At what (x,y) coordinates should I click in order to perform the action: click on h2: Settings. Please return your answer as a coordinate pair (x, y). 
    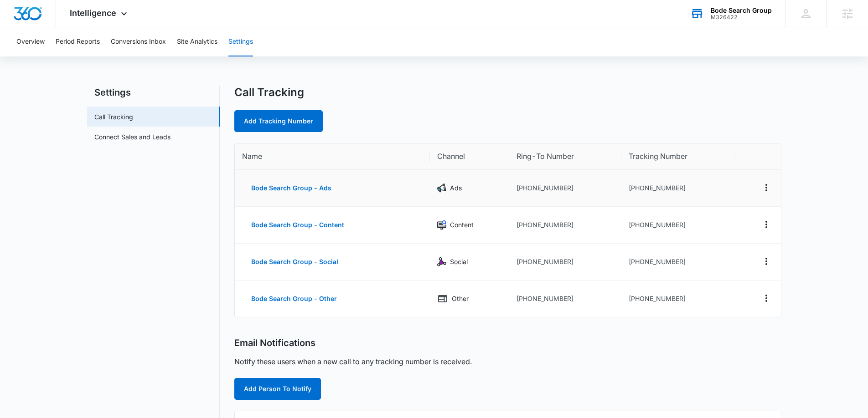
    Looking at the image, I should click on (154, 93).